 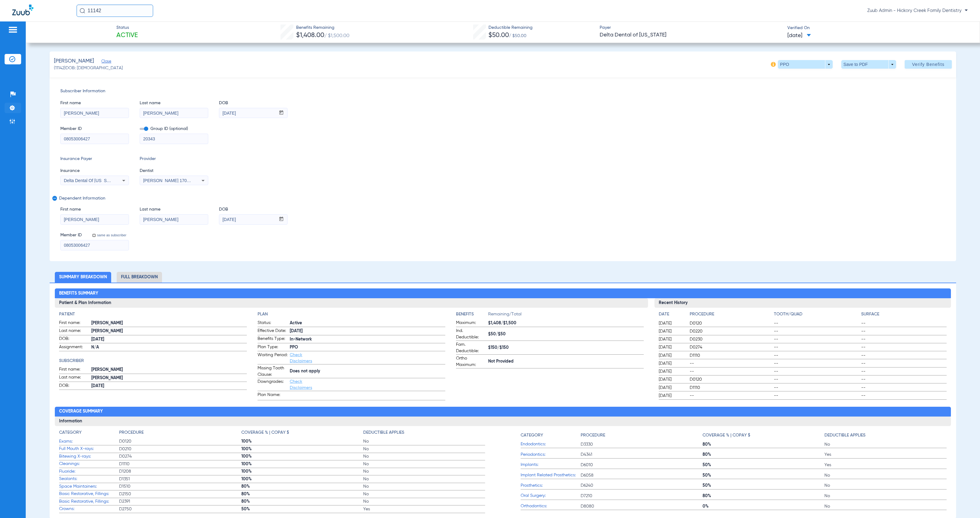 What do you see at coordinates (641, 475) in the screenshot?
I see `span: D6058` at bounding box center [641, 475].